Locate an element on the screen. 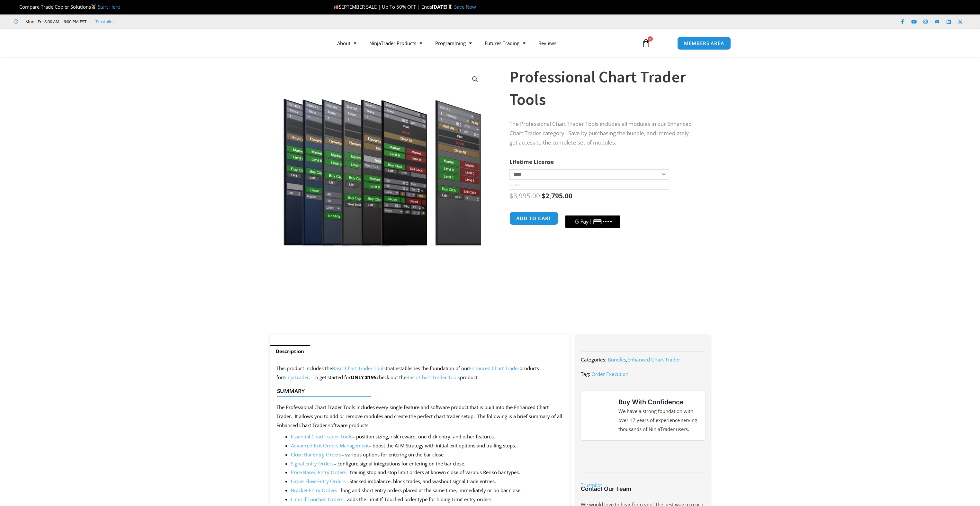 The image size is (980, 506). li: – long and short entry orders placed at the same time, immediately or on bar close. is located at coordinates (427, 490).